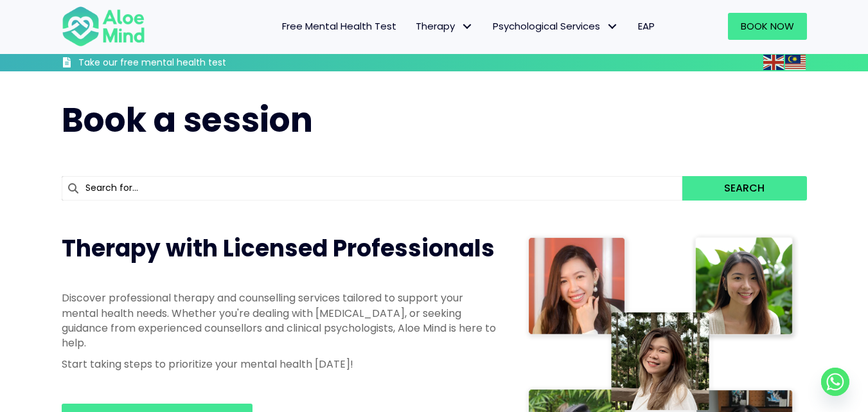 The image size is (868, 412). I want to click on a: Whatsapp, so click(835, 382).